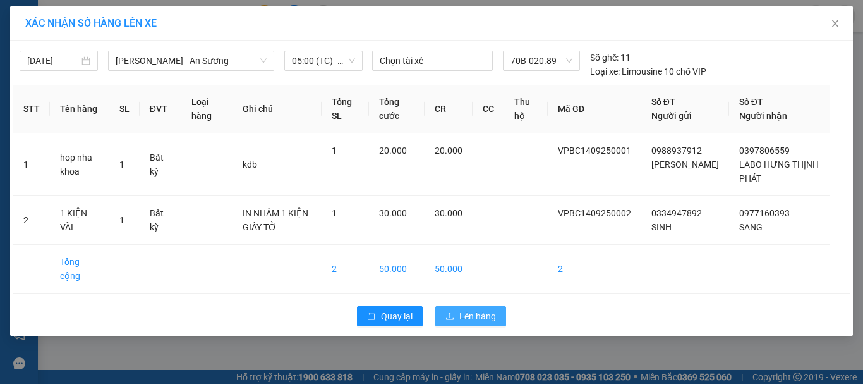 Image resolution: width=863 pixels, height=384 pixels. What do you see at coordinates (526, 109) in the screenshot?
I see `th: Thu hộ` at bounding box center [526, 109].